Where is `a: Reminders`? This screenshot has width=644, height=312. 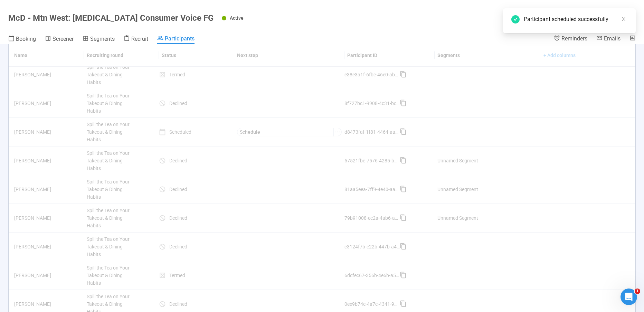 a: Reminders is located at coordinates (570, 39).